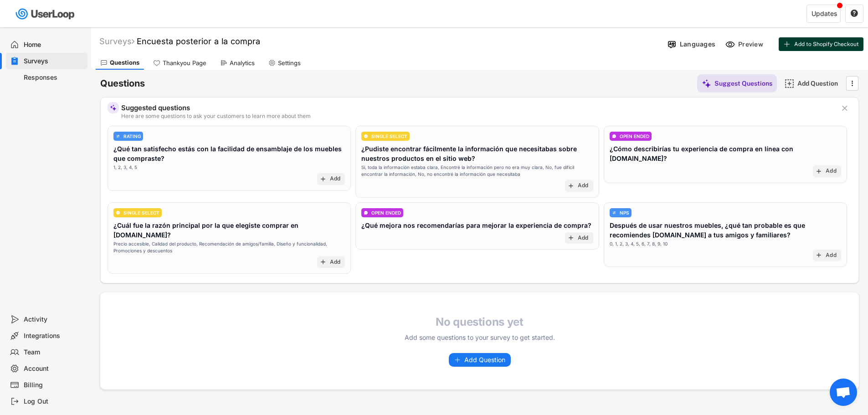 The width and height of the screenshot is (868, 415). What do you see at coordinates (229, 248) in the screenshot?
I see `div: Precio accesible, Calidad del producto, Recomendación de amigos/familia, Diseño y funcionalidad, ...` at bounding box center [229, 248].